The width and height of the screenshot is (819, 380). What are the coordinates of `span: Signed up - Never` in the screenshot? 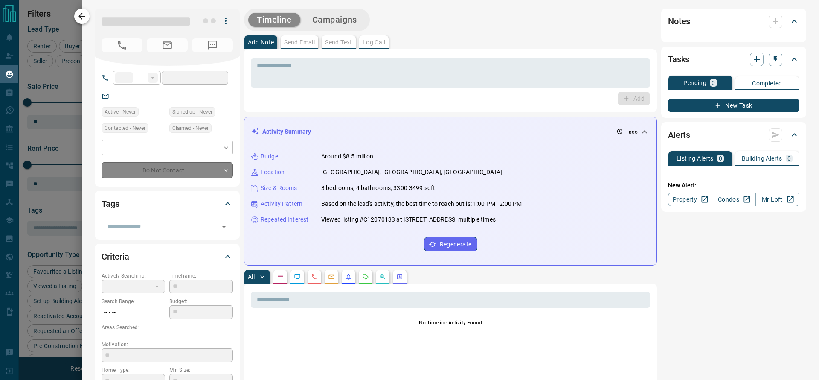 It's located at (192, 112).